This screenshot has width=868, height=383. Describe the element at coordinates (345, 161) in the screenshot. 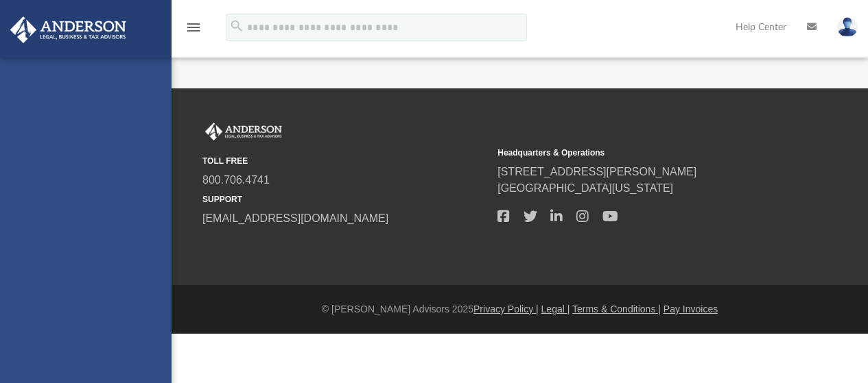

I see `small: TOLL FREE` at that location.